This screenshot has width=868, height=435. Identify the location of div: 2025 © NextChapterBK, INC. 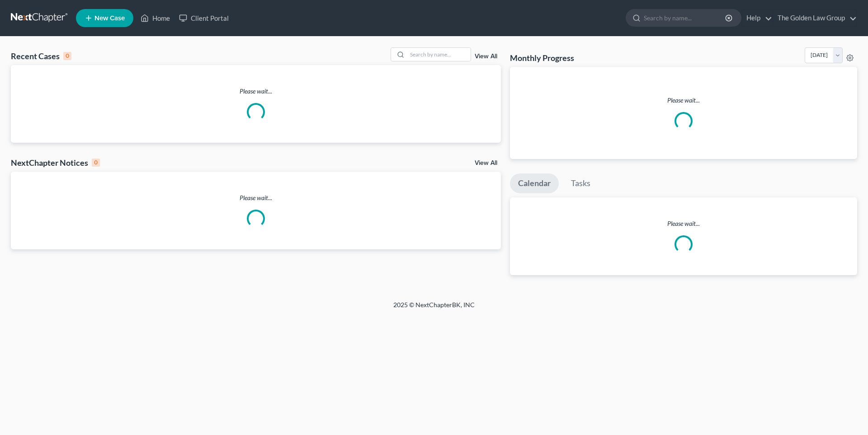
(434, 309).